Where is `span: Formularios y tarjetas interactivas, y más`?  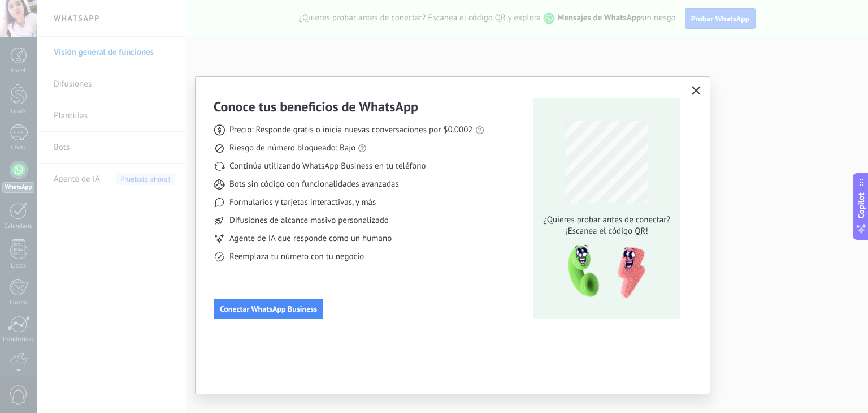 span: Formularios y tarjetas interactivas, y más is located at coordinates (303, 203).